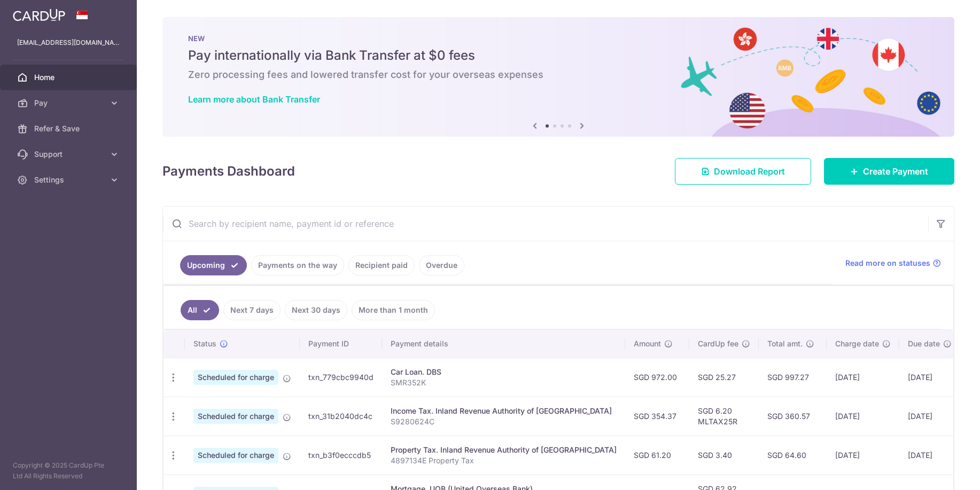 This screenshot has width=980, height=490. What do you see at coordinates (743, 171) in the screenshot?
I see `a: Download Report` at bounding box center [743, 171].